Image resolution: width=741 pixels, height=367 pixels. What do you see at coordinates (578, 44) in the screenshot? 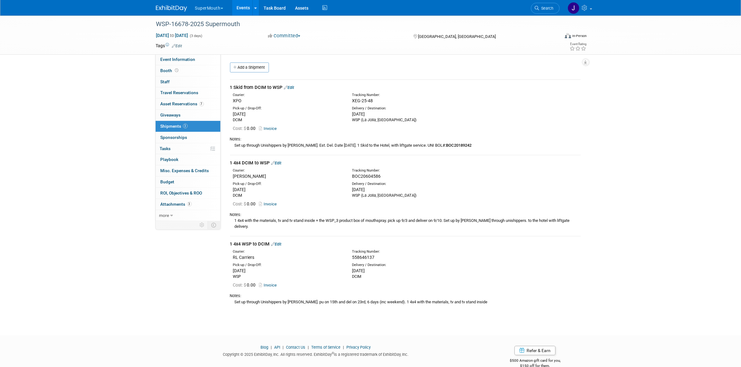
I see `div: Event Rating` at bounding box center [578, 44].